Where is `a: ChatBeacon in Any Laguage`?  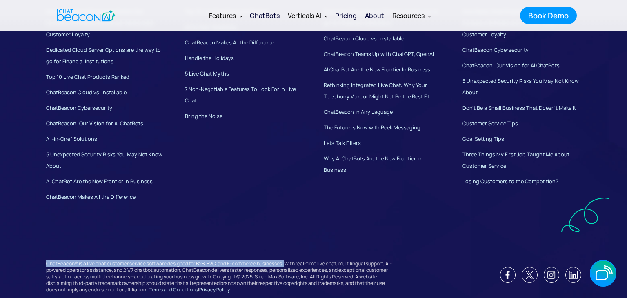
a: ChatBeacon in Any Laguage is located at coordinates (358, 112).